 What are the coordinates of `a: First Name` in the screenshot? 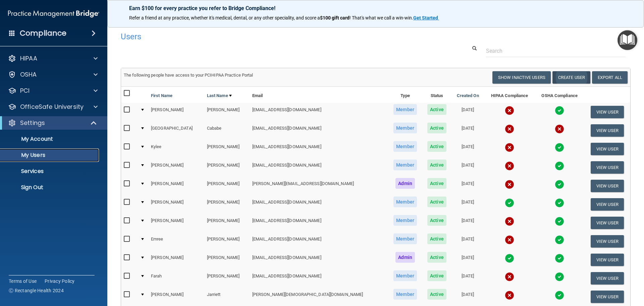 It's located at (162, 95).